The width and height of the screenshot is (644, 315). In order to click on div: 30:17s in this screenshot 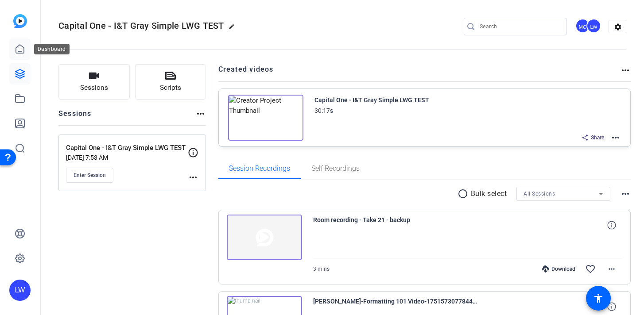, I will do `click(324, 111)`.